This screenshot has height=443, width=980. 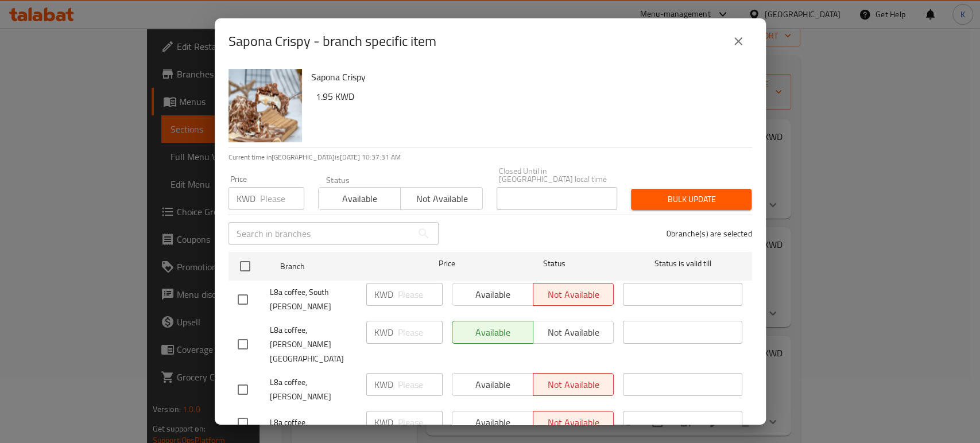 What do you see at coordinates (321, 233) in the screenshot?
I see `input: Search in branches` at bounding box center [321, 233].